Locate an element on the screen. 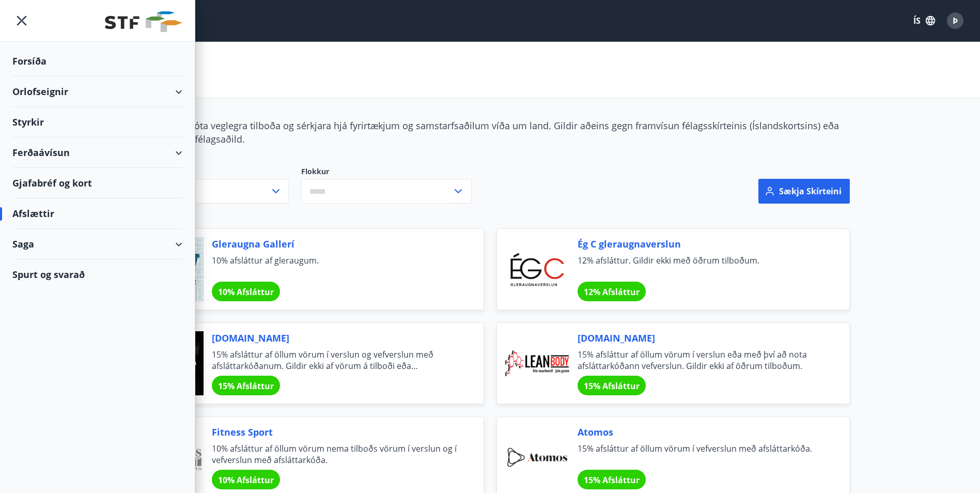 The image size is (980, 493). div: Ferðaávísun is located at coordinates (97, 152).